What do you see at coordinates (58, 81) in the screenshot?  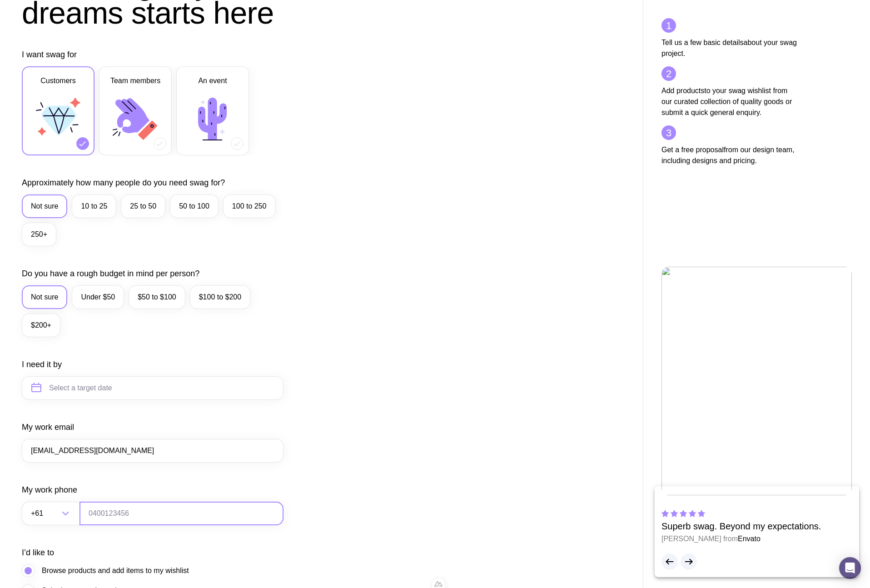 I see `span: Customers` at bounding box center [58, 81].